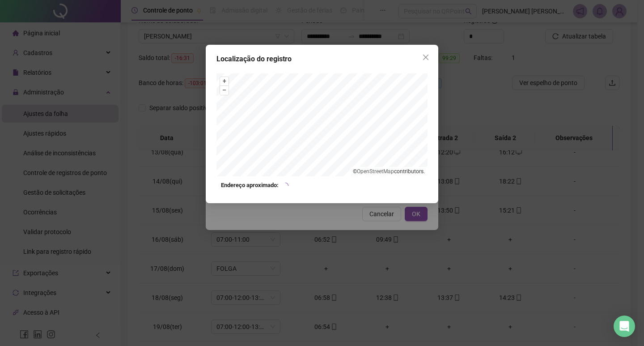  What do you see at coordinates (286, 185) in the screenshot?
I see `span: loading` at bounding box center [286, 185].